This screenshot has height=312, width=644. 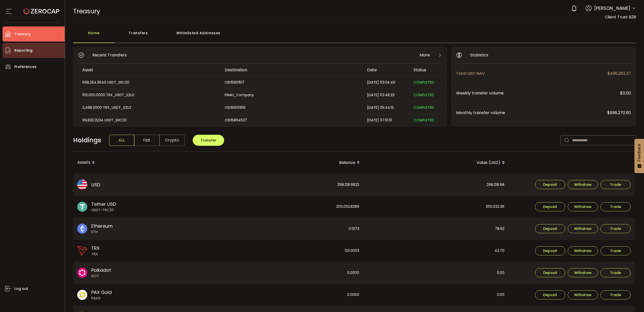 What do you see at coordinates (199, 36) in the screenshot?
I see `div: Whitelisted Addresses` at bounding box center [199, 36].